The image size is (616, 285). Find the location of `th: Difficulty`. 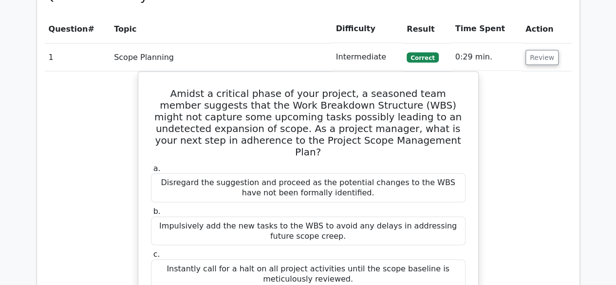

th: Difficulty is located at coordinates (368, 29).